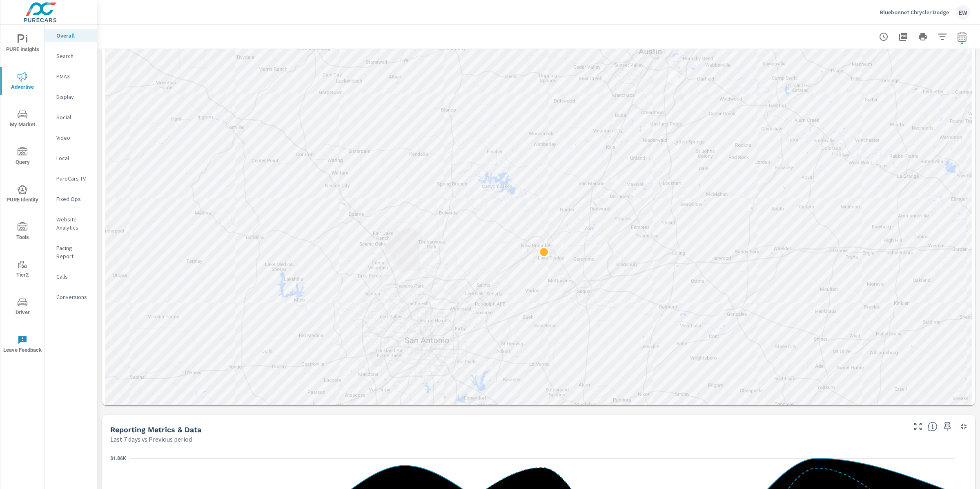 The width and height of the screenshot is (980, 489). Describe the element at coordinates (70, 276) in the screenshot. I see `div: Calls` at that location.